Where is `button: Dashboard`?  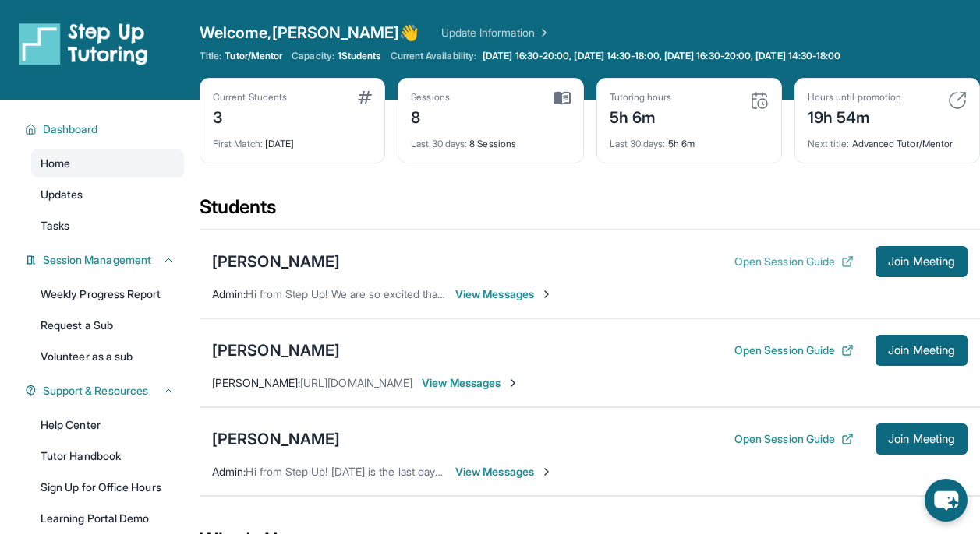
button: Dashboard is located at coordinates (106, 130).